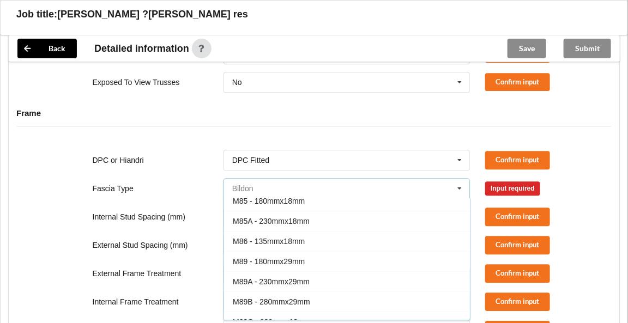 Image resolution: width=628 pixels, height=323 pixels. Describe the element at coordinates (118, 160) in the screenshot. I see `label: DPC or Hiandri` at that location.